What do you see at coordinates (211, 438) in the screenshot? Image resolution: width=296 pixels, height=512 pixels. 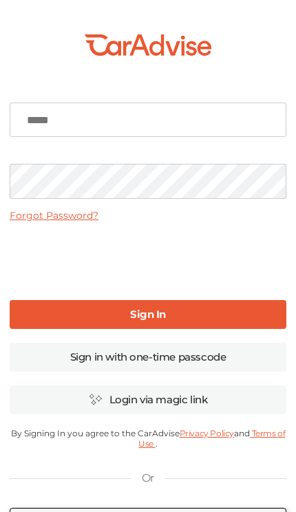 I see `b: Terms of Use` at bounding box center [211, 438].